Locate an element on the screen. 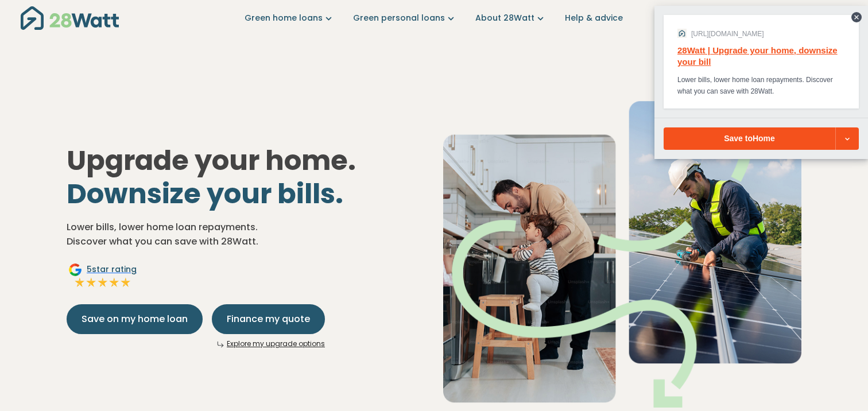  span: Save on my home loan is located at coordinates (134, 319).